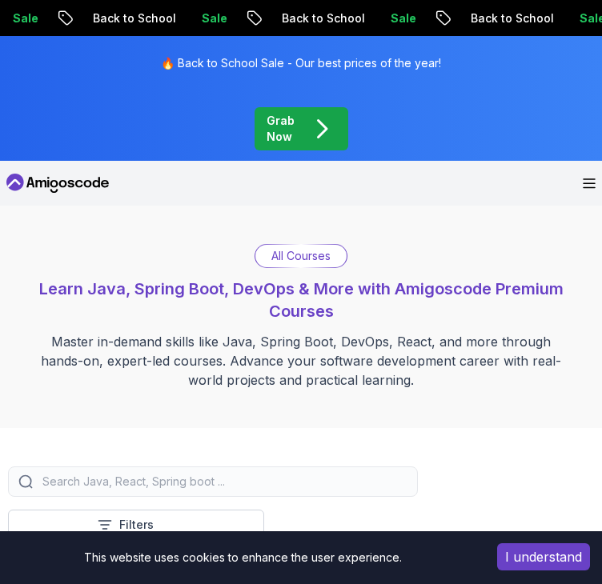 This screenshot has height=584, width=602. What do you see at coordinates (301, 256) in the screenshot?
I see `p: All Courses` at bounding box center [301, 256].